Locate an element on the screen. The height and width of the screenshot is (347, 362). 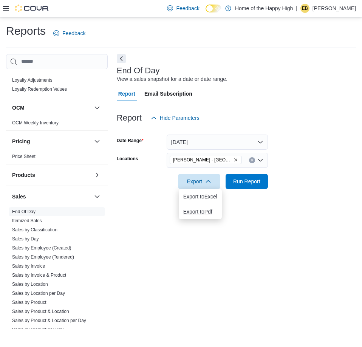
a: Sales by Product is located at coordinates (29, 302).